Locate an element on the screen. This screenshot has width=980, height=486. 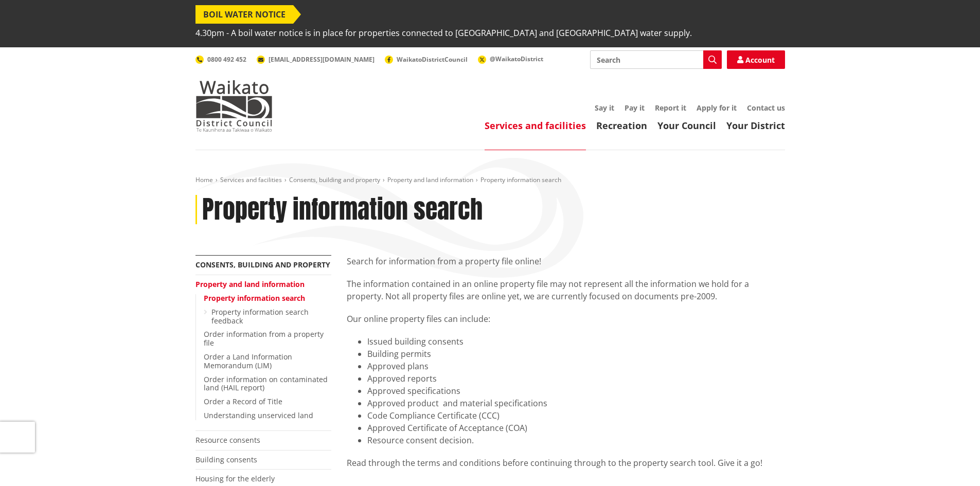
nav: breadcrumb is located at coordinates (490, 180).